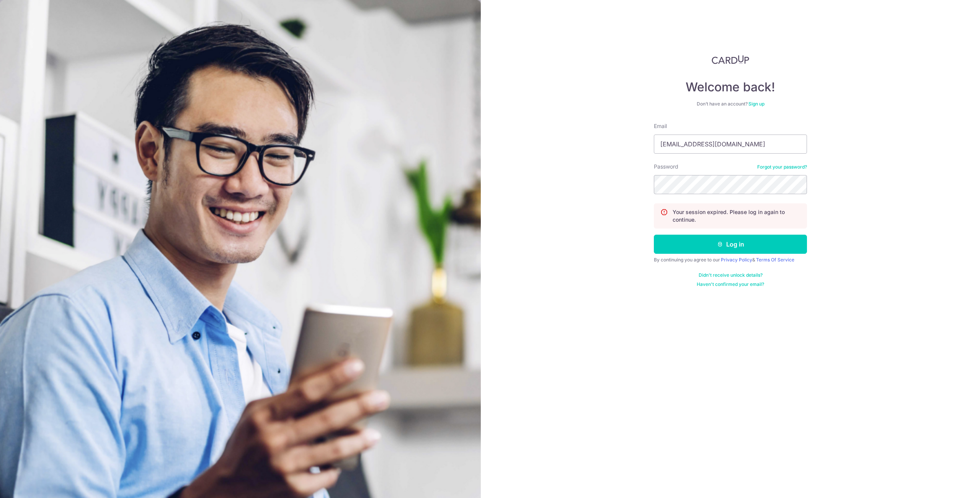 Image resolution: width=980 pixels, height=498 pixels. What do you see at coordinates (756, 104) in the screenshot?
I see `a: Sign up` at bounding box center [756, 104].